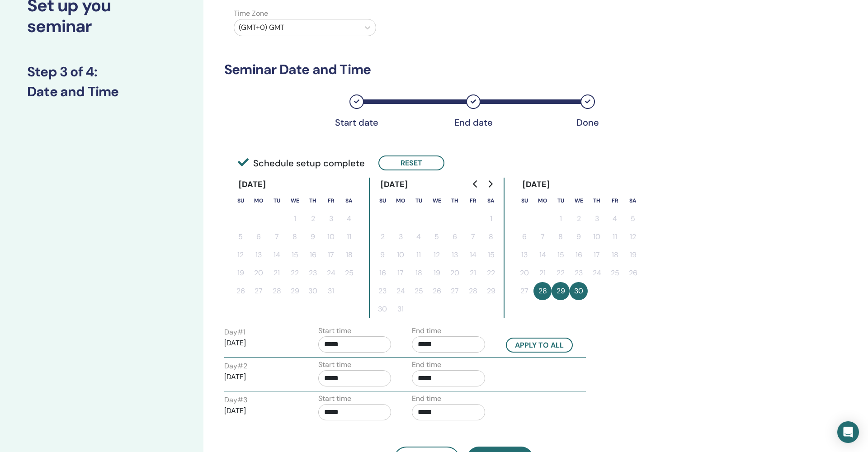  I want to click on button: Go to previous month, so click(476, 184).